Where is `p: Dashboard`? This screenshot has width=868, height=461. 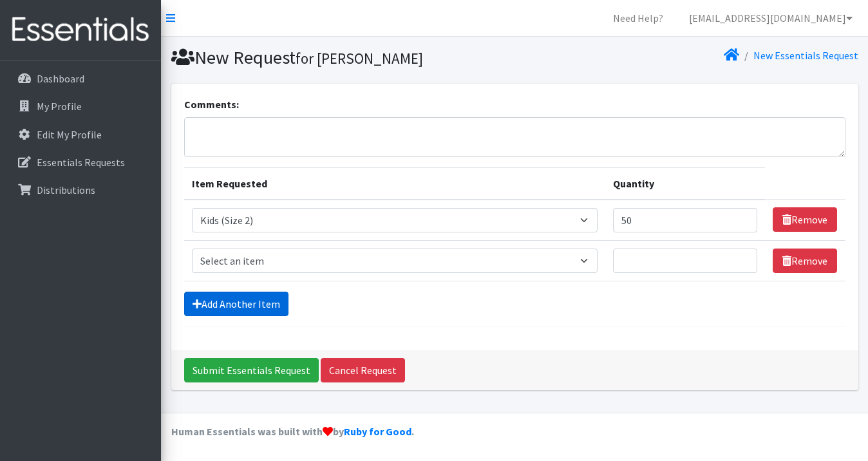
p: Dashboard is located at coordinates (60, 78).